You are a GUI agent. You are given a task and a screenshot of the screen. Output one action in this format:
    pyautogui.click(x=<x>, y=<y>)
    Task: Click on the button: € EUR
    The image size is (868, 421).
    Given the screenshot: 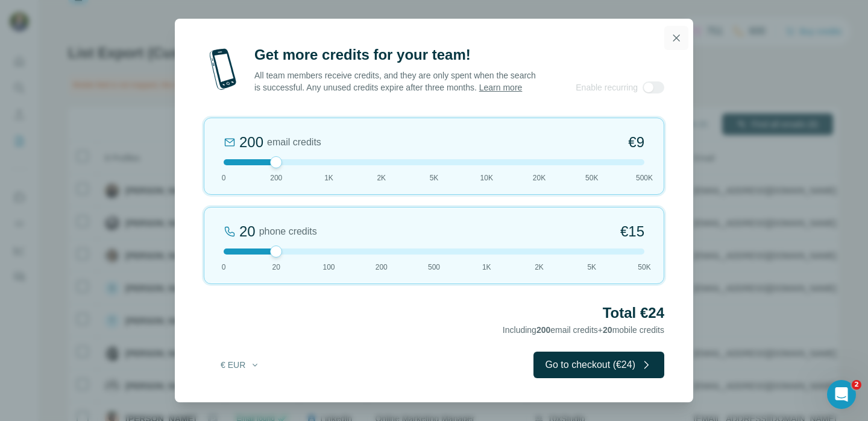 What is the action you would take?
    pyautogui.click(x=240, y=365)
    